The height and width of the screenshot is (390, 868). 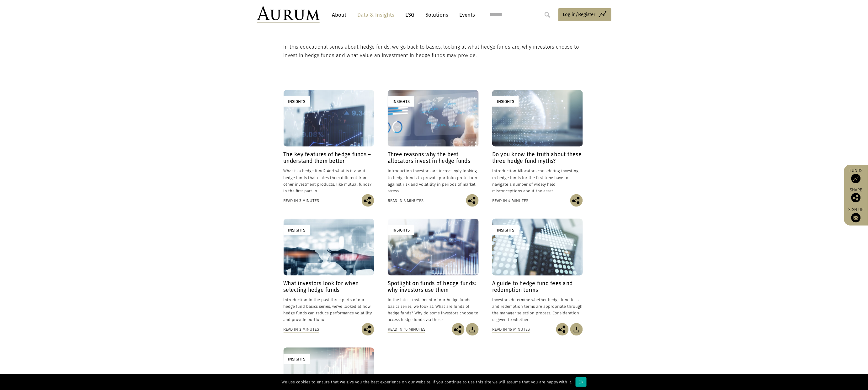 What do you see at coordinates (856, 175) in the screenshot?
I see `a: Funds` at bounding box center [856, 175].